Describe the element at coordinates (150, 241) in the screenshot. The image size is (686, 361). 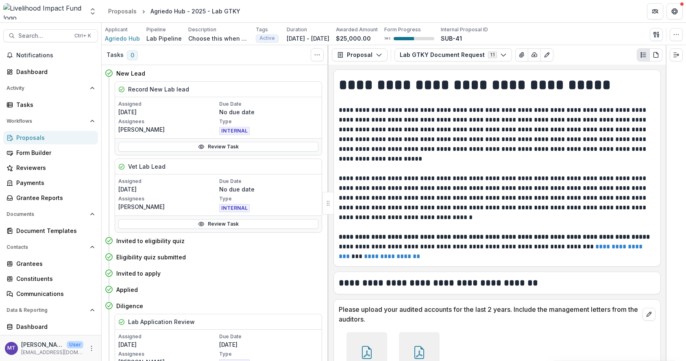
I see `h4: Invited to eligibility quiz` at that location.